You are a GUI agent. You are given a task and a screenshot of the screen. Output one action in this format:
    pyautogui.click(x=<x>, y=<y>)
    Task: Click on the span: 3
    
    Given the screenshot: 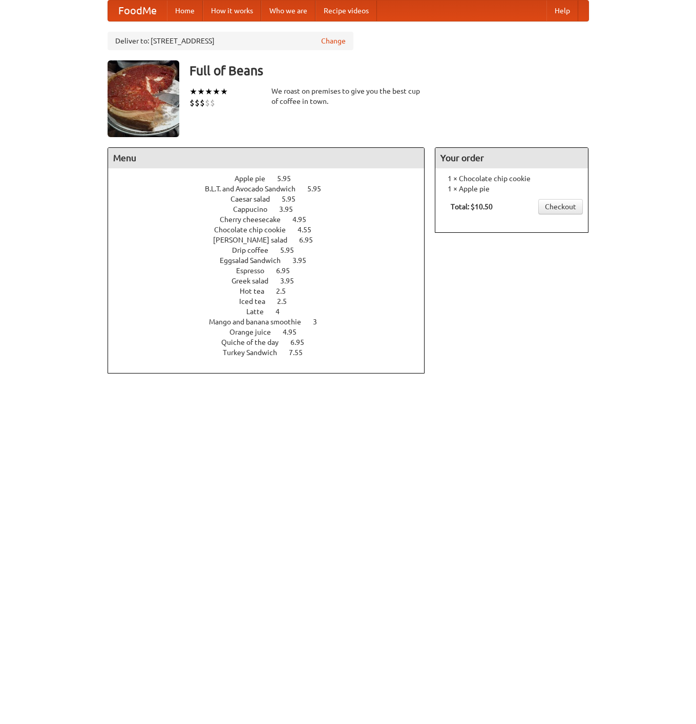 What is the action you would take?
    pyautogui.click(x=320, y=322)
    